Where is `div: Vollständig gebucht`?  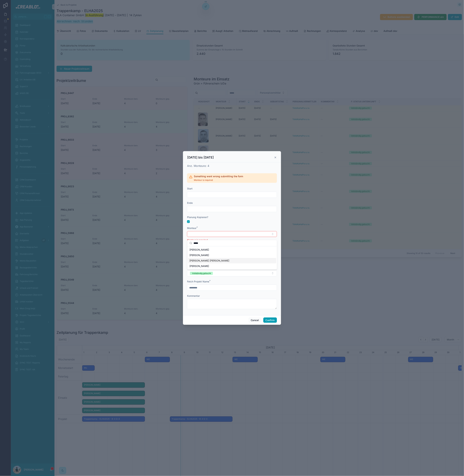 div: Vollständig gebucht is located at coordinates (201, 273).